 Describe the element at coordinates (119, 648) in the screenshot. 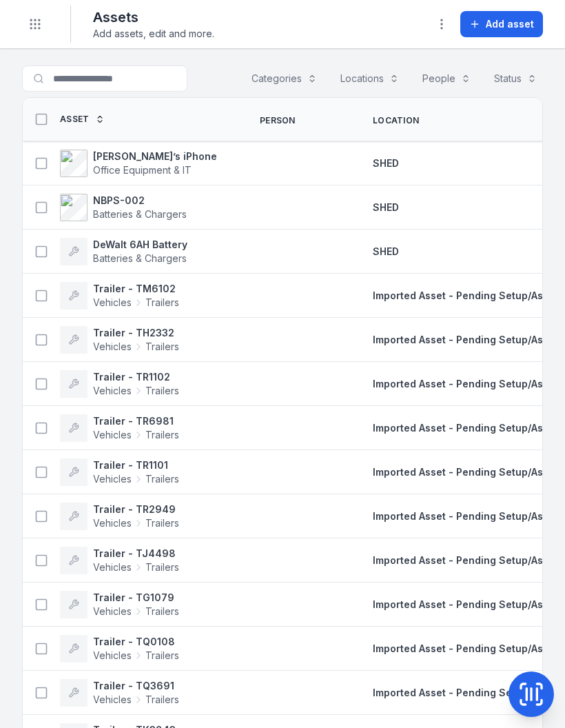

I see `a: Trailer - TQ0108VehiclesTrailers` at that location.